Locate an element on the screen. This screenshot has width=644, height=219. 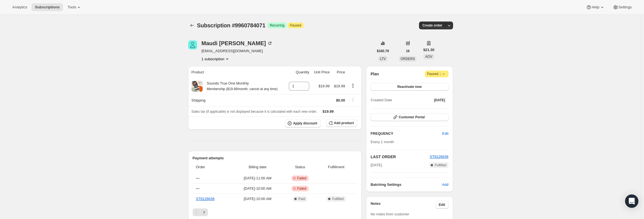
span: Help is located at coordinates (595, 7).